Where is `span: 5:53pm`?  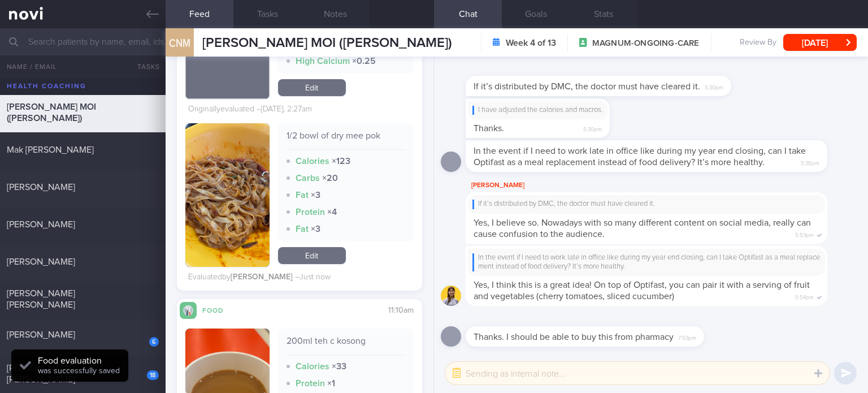
span: 5:53pm is located at coordinates (804, 233).